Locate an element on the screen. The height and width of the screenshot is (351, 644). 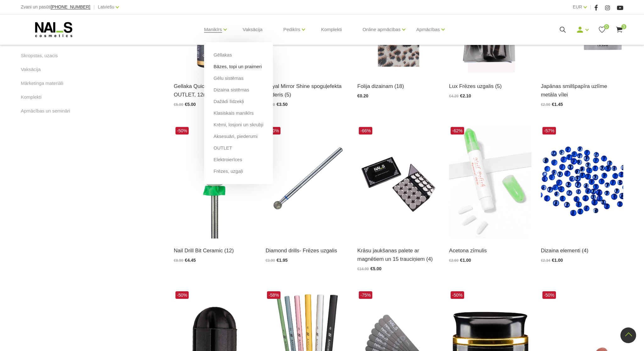
a: Bāzes, topi un praimeri is located at coordinates (237, 67).